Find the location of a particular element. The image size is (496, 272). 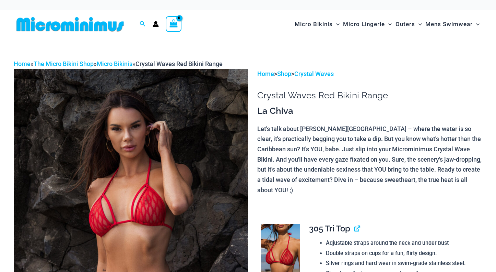

a: Search icon link is located at coordinates (143, 24).